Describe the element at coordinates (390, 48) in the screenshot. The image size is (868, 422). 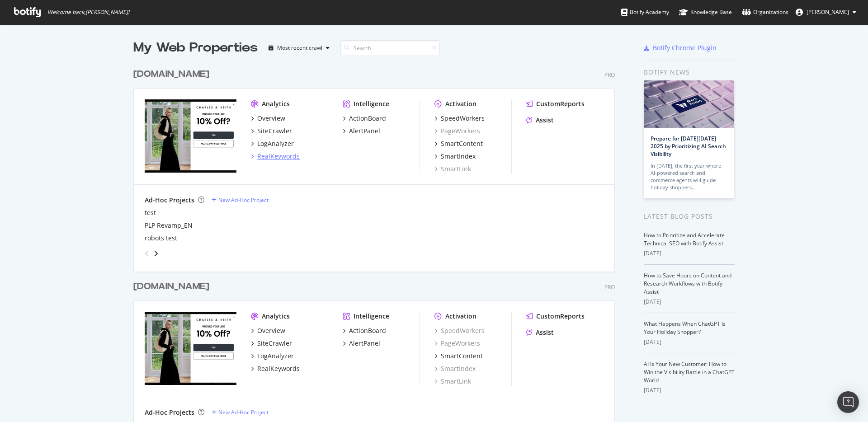
I see `input: Search` at that location.